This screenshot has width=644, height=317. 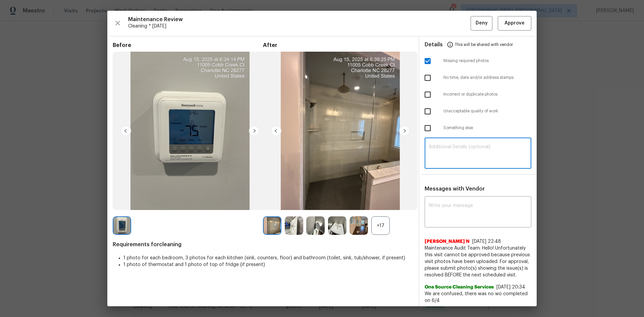 What do you see at coordinates (478, 111) in the screenshot?
I see `div: Unacceptable quality of work` at bounding box center [478, 111].